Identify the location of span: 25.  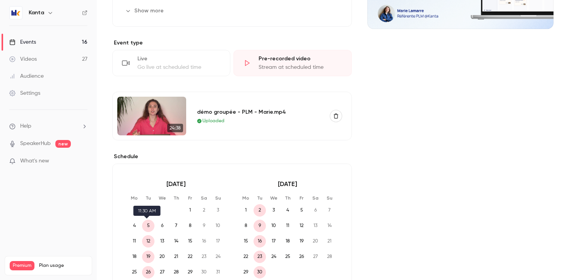
(134, 272).